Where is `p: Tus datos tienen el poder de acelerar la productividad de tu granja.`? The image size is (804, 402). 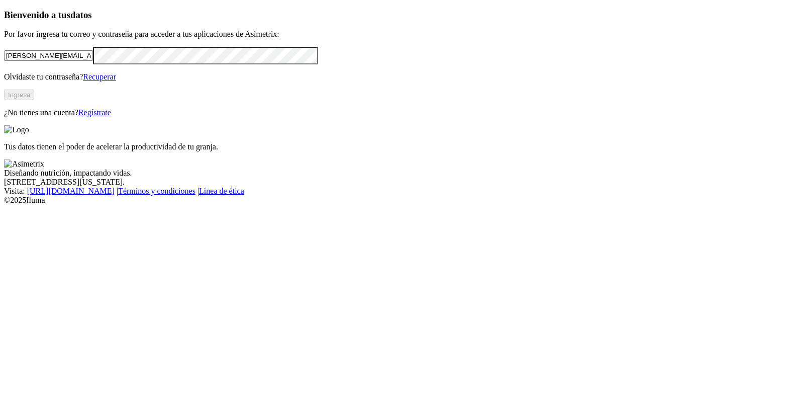
p: Tus datos tienen el poder de acelerar la productividad de tu granja. is located at coordinates (402, 147).